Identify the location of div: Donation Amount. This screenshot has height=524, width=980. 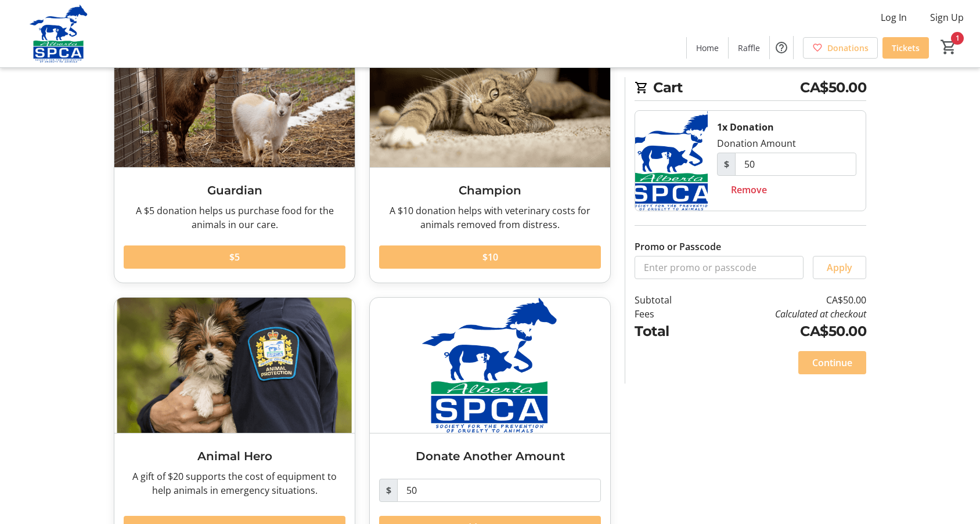
(757, 144).